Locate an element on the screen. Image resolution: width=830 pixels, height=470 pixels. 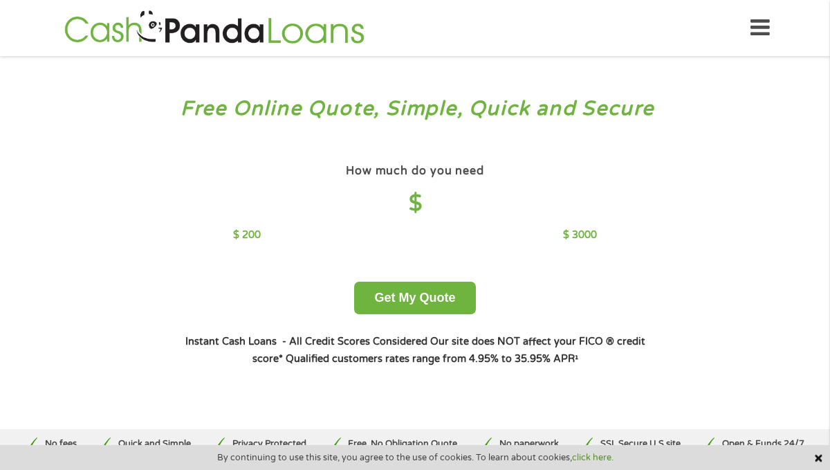
button: Get My Quote is located at coordinates (414, 297).